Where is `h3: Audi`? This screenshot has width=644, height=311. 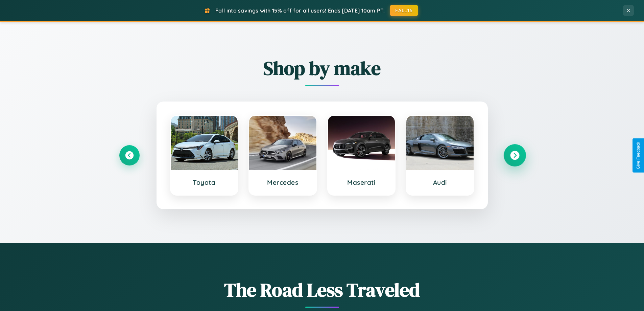 h3: Audi is located at coordinates (440, 182).